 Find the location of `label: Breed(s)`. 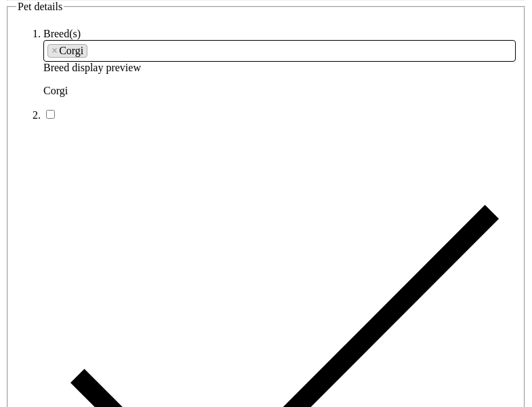

label: Breed(s) is located at coordinates (62, 33).